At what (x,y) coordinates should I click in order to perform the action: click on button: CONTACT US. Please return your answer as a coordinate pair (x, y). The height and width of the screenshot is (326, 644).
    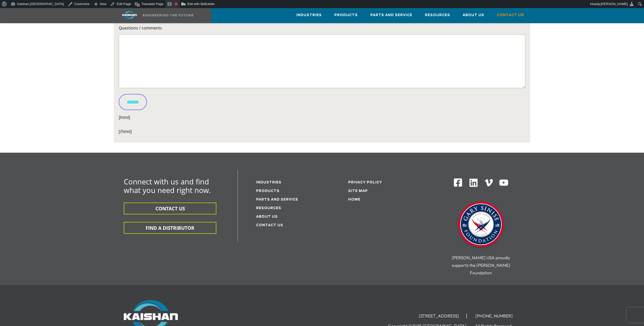
    Looking at the image, I should click on (170, 208).